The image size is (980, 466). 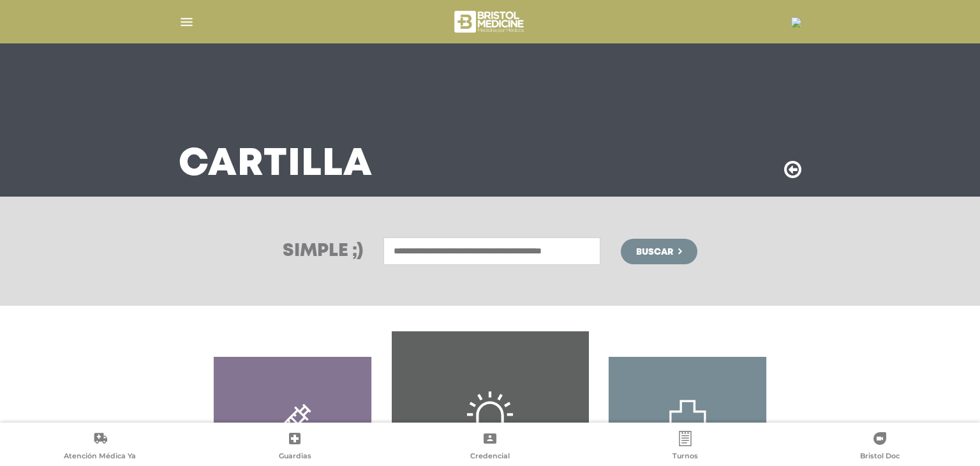 What do you see at coordinates (659, 251) in the screenshot?
I see `button: Buscar` at bounding box center [659, 251].